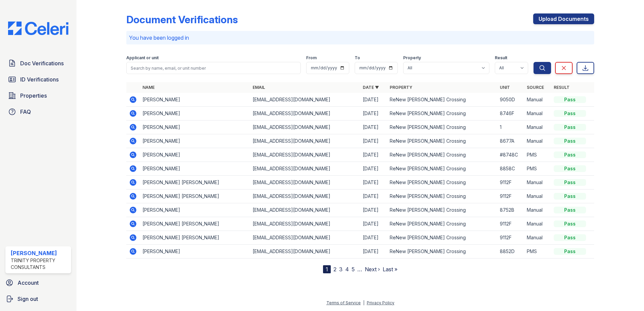 This screenshot has width=644, height=311. Describe the element at coordinates (510, 114) in the screenshot. I see `td: 8746F` at that location.